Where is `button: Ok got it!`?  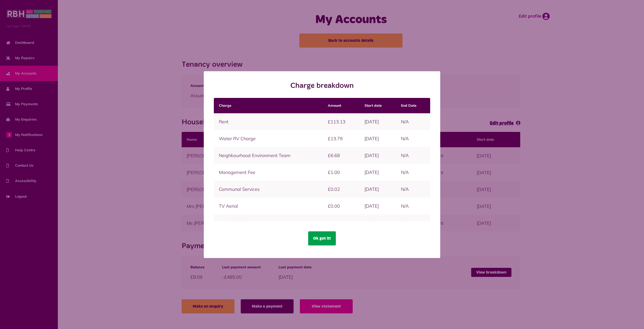 button: Ok got it! is located at coordinates (322, 238).